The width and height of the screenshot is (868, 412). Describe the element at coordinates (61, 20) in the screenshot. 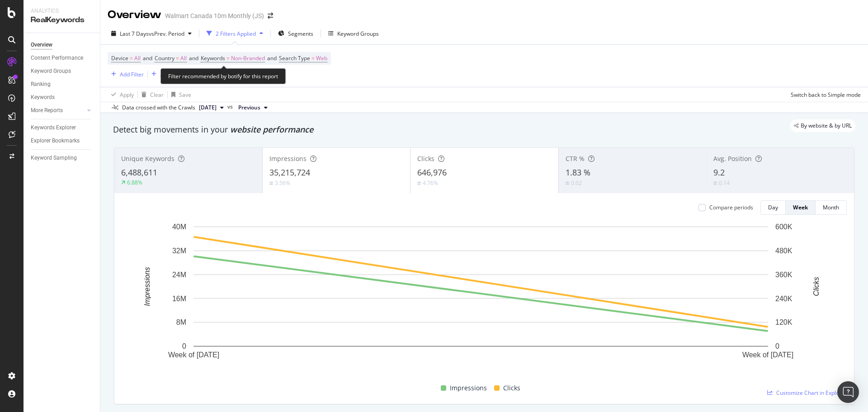

I see `div: RealKeywords` at that location.